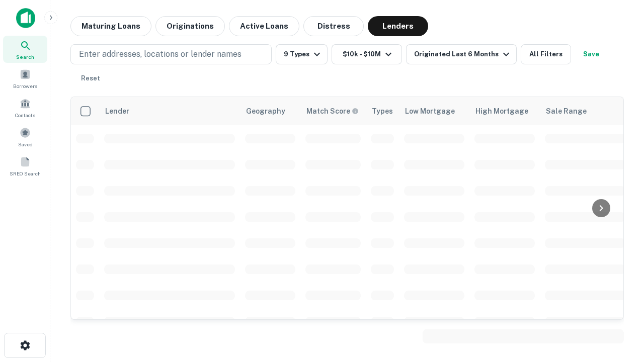  What do you see at coordinates (25, 166) in the screenshot?
I see `a: SREO Search` at bounding box center [25, 166].